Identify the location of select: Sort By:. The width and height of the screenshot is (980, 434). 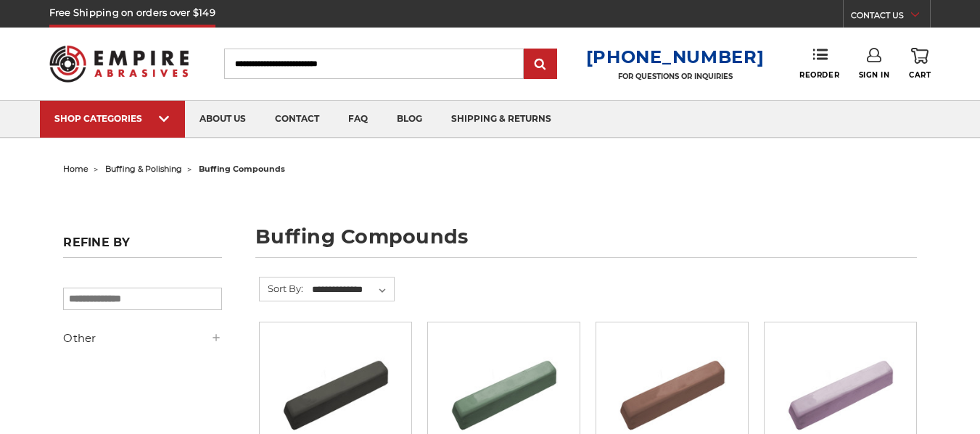
(352, 290).